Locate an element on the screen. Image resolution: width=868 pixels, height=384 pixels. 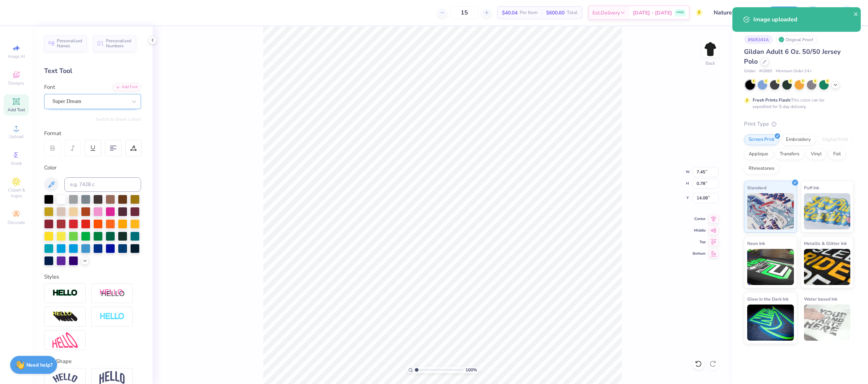
span: Bottom is located at coordinates (699, 254).